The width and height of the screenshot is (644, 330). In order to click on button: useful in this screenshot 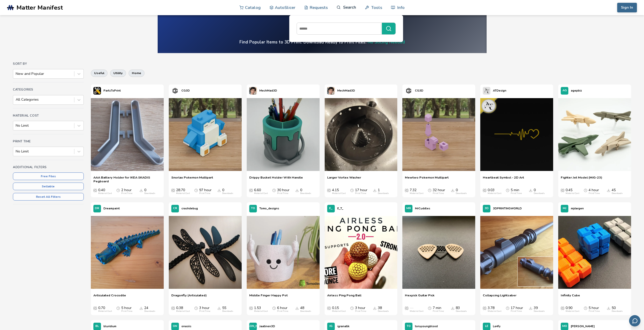, I will do `click(99, 73)`.